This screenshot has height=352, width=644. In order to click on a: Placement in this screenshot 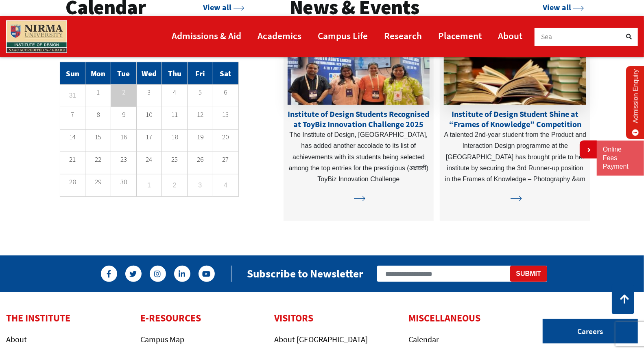, I will do `click(459, 36)`.